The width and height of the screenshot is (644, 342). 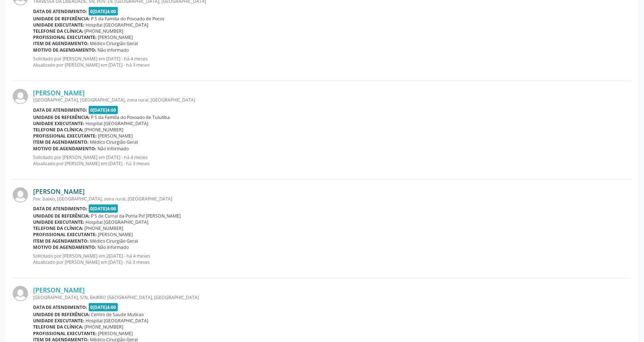 I want to click on span: P S da Familia do Povoado de Tuiutiba, so click(x=130, y=117).